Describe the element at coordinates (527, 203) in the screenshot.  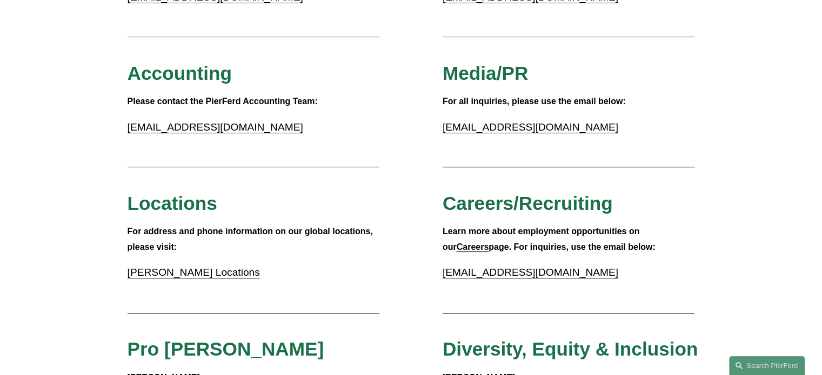
I see `span: Careers/Recruiting` at that location.